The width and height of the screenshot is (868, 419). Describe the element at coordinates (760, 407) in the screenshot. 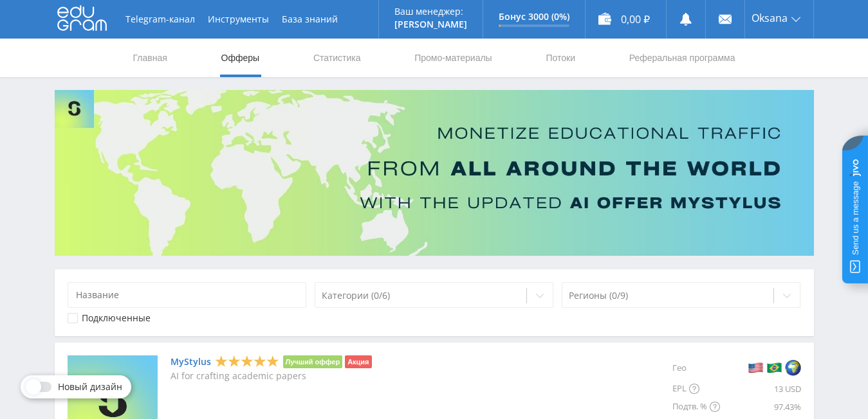

I see `div: 97.43%` at that location.